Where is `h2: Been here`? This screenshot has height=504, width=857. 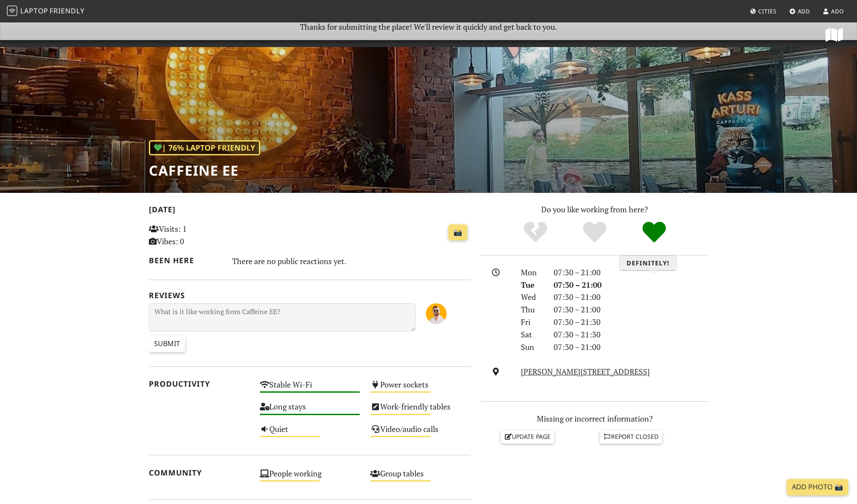 h2: Been here is located at coordinates (185, 260).